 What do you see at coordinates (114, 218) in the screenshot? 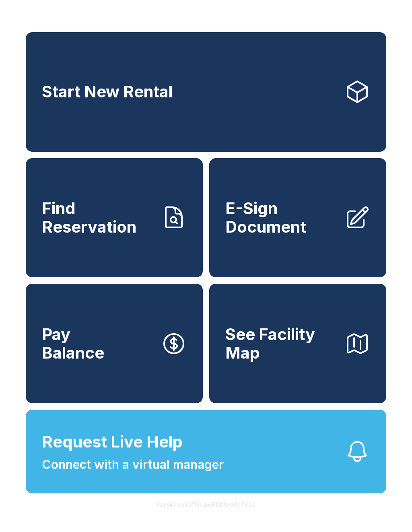
I see `a: Find Reservation` at bounding box center [114, 218].